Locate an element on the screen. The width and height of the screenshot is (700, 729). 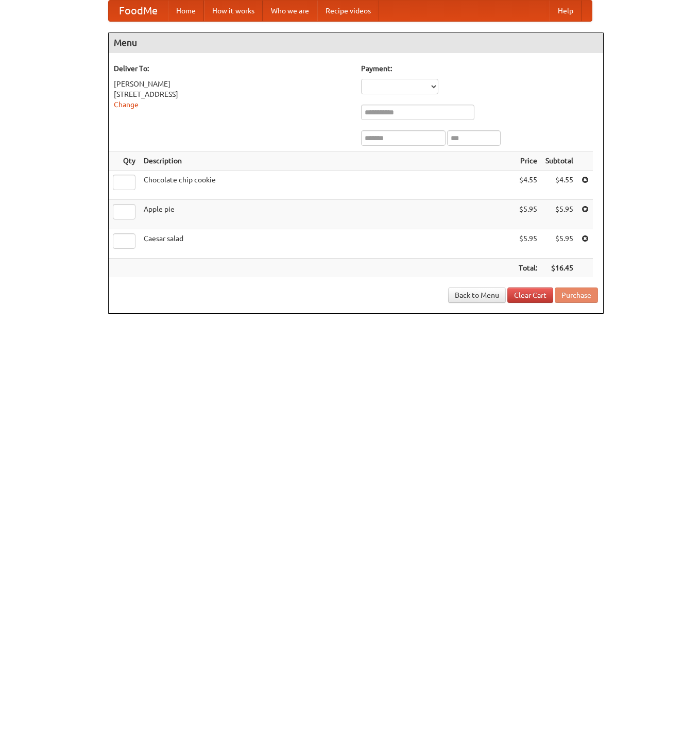
a: Help is located at coordinates (565, 11).